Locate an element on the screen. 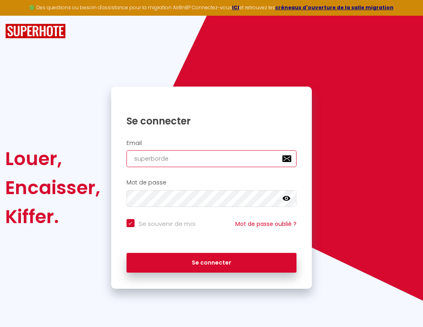 This screenshot has width=423, height=327. strong: ICI is located at coordinates (236, 7).